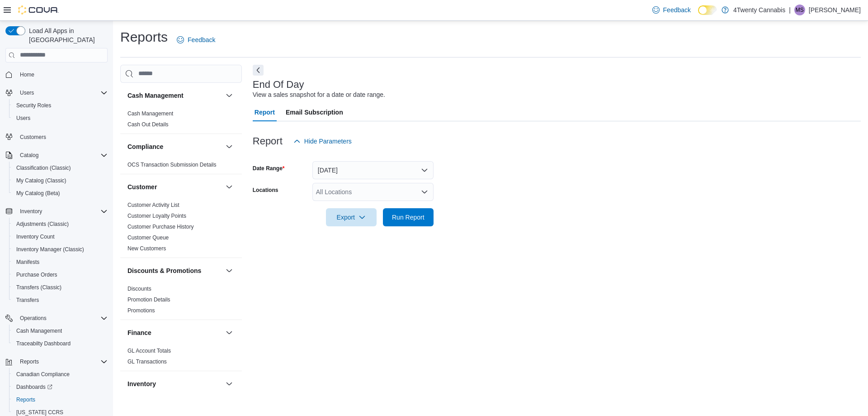 This screenshot has height=416, width=868. I want to click on button: Discounts & Promotions, so click(175, 271).